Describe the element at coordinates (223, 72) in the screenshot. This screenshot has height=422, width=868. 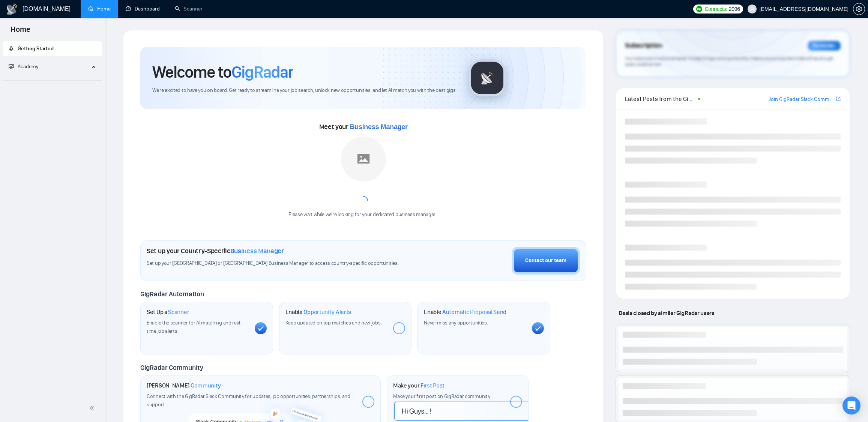
I see `h1: Welcome to` at that location.